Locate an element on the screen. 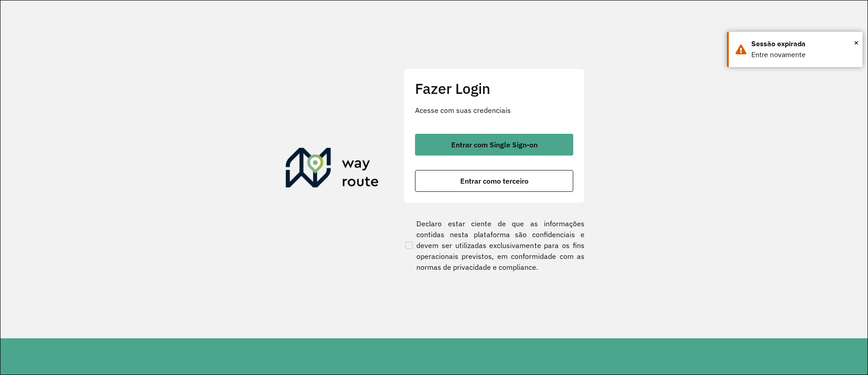 Image resolution: width=868 pixels, height=375 pixels. div: Sessão expirada is located at coordinates (804, 44).